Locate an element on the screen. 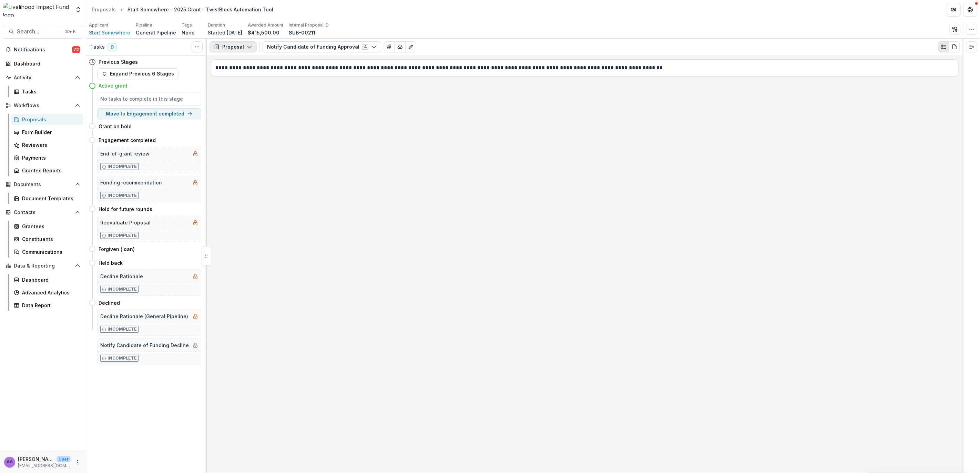  p: User is located at coordinates (64, 459).